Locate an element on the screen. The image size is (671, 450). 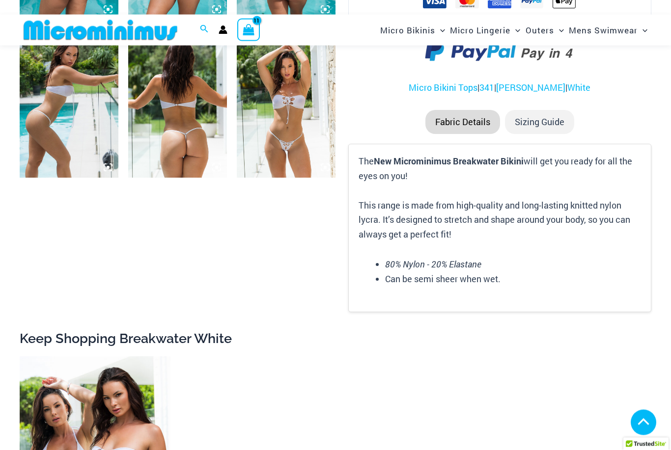
li: Sizing Guide is located at coordinates (539, 123).